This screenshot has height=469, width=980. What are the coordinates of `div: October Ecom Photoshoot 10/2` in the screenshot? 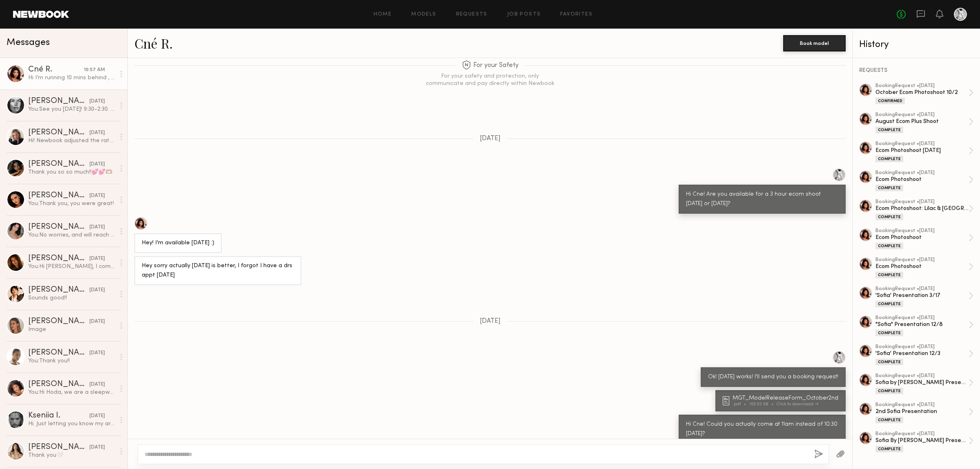 It's located at (922, 92).